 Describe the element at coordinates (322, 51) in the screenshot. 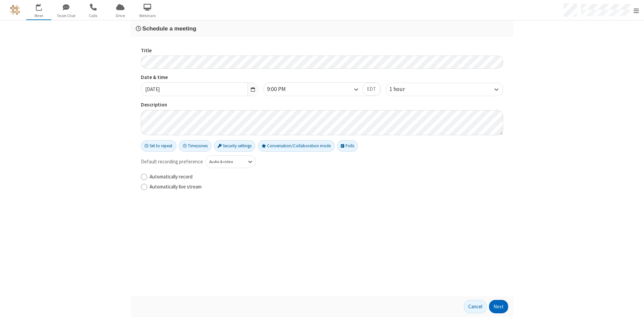

I see `label: Title` at that location.